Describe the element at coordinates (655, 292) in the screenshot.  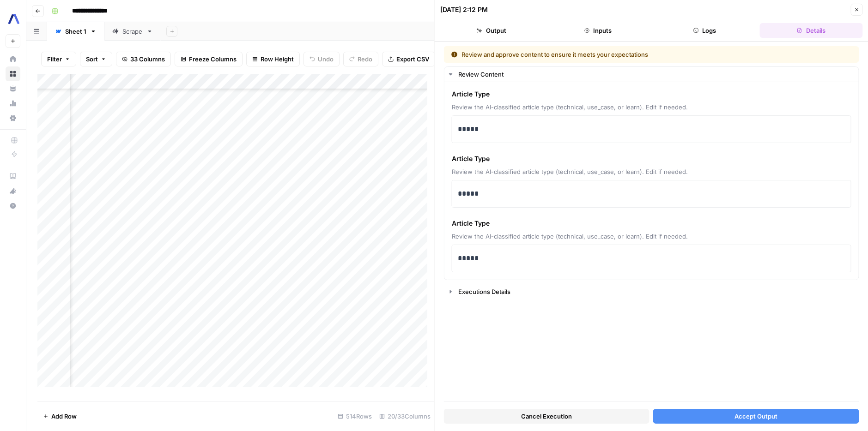
I see `div: Executions Details` at that location.